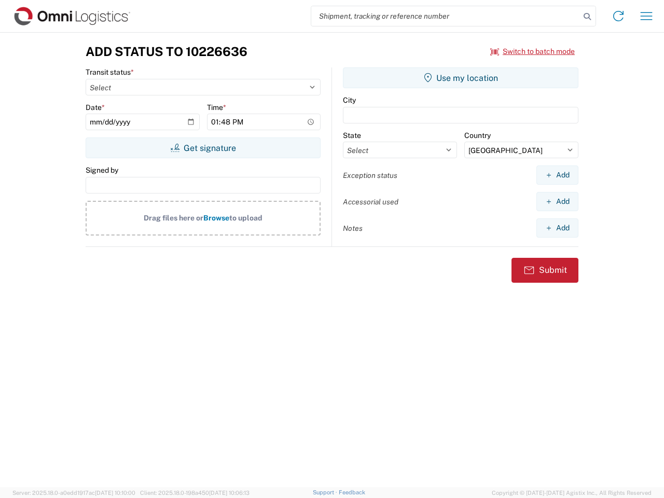  What do you see at coordinates (352, 135) in the screenshot?
I see `label: State` at bounding box center [352, 135].